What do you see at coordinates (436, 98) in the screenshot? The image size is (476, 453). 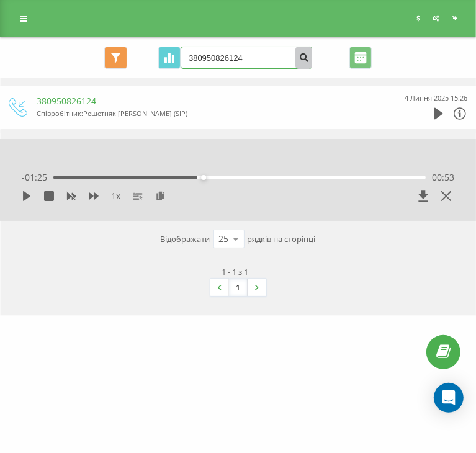 I see `div: 4 Липня 2025 15:26` at bounding box center [436, 98].